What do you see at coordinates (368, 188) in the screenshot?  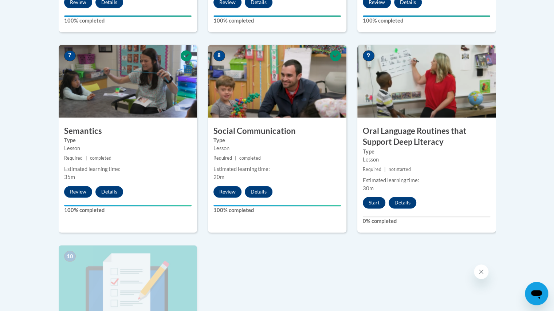 I see `span: 30m` at bounding box center [368, 188].